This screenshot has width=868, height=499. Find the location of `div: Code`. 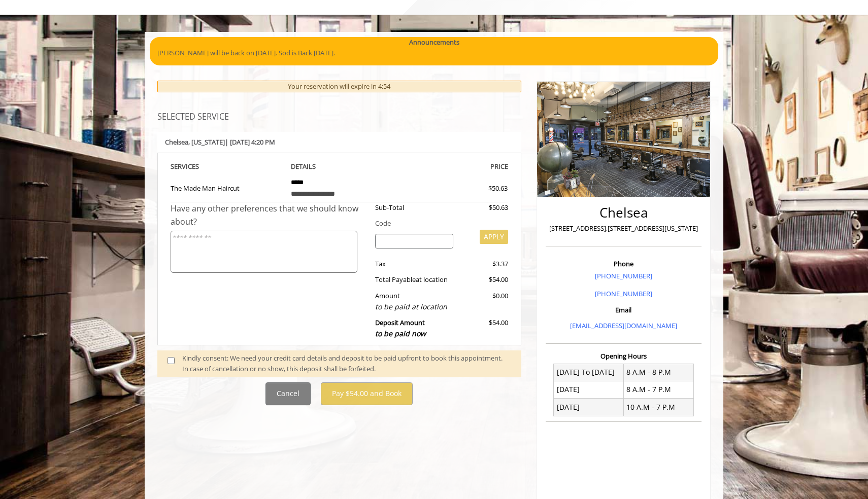

div: Code is located at coordinates (438, 224).